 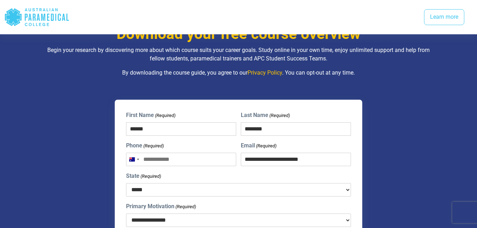 I want to click on label: State, so click(x=143, y=176).